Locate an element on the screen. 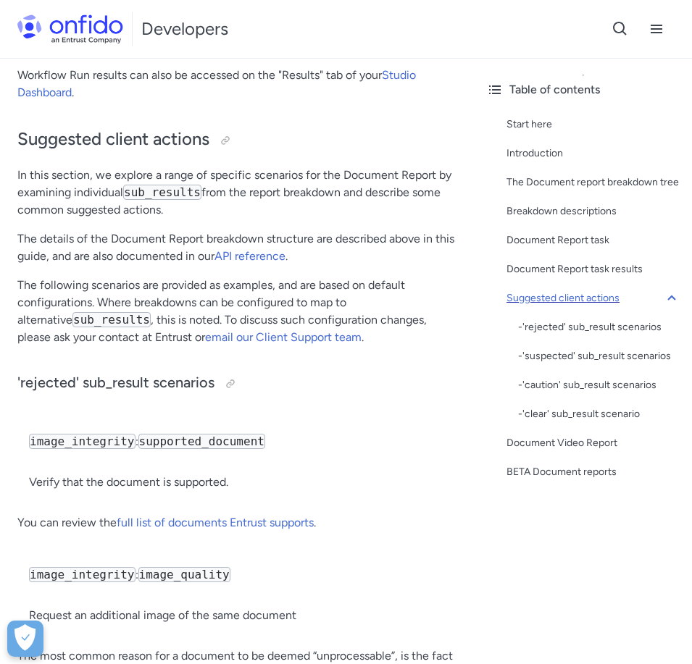 The height and width of the screenshot is (664, 692). a: -'clear' sub_result scenario is located at coordinates (599, 414).